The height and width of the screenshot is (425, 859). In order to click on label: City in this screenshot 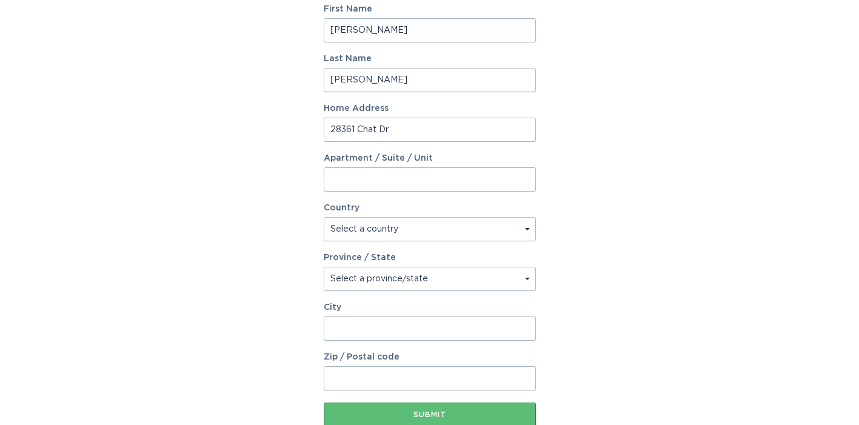, I will do `click(430, 307)`.